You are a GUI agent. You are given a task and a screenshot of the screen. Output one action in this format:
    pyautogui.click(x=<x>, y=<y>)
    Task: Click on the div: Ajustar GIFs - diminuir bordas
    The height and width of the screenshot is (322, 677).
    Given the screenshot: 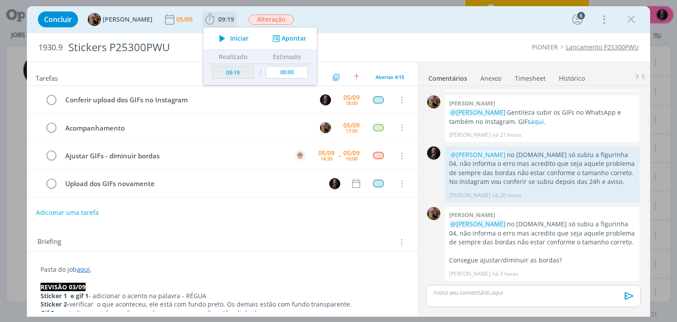 What is the action you would take?
    pyautogui.click(x=174, y=155)
    